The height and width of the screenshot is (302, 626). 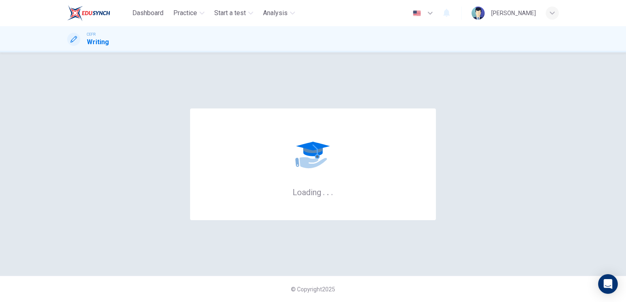 I want to click on span: © Copyright 2025, so click(x=313, y=290).